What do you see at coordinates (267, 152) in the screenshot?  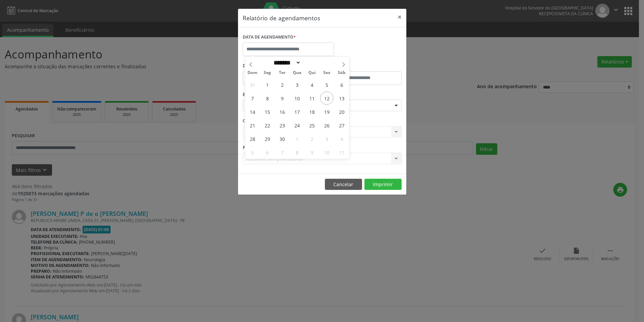 I see `span: Outubro 6, 2025` at bounding box center [267, 152].